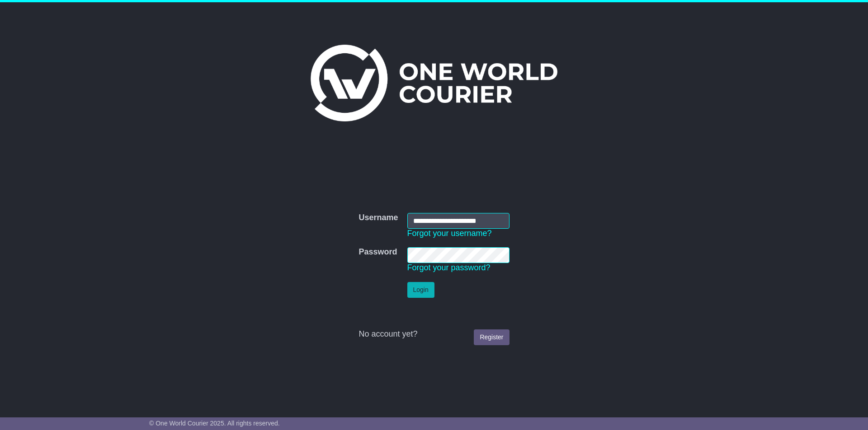 Image resolution: width=868 pixels, height=430 pixels. Describe the element at coordinates (378, 253) in the screenshot. I see `label: Password` at that location.